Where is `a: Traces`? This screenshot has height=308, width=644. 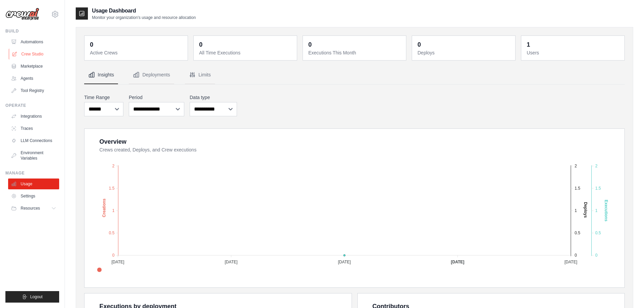 a: Traces is located at coordinates (34, 129).